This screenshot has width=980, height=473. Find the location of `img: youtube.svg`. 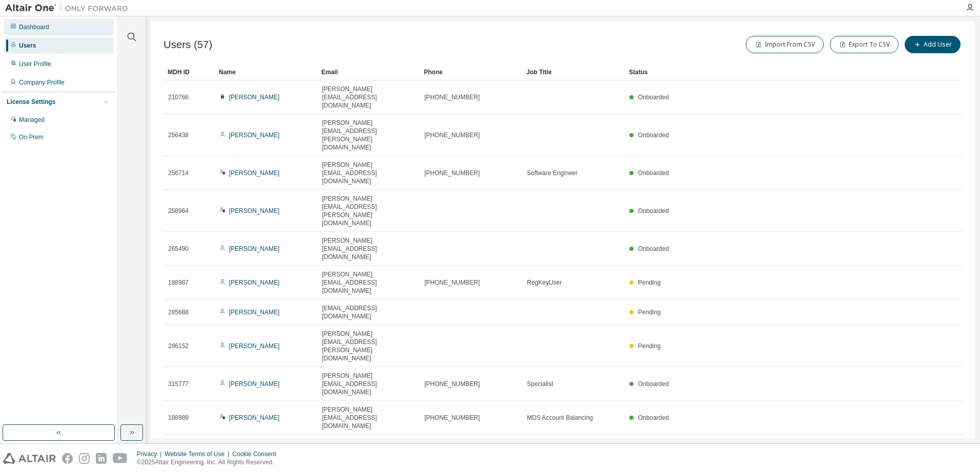

img: youtube.svg is located at coordinates (120, 458).